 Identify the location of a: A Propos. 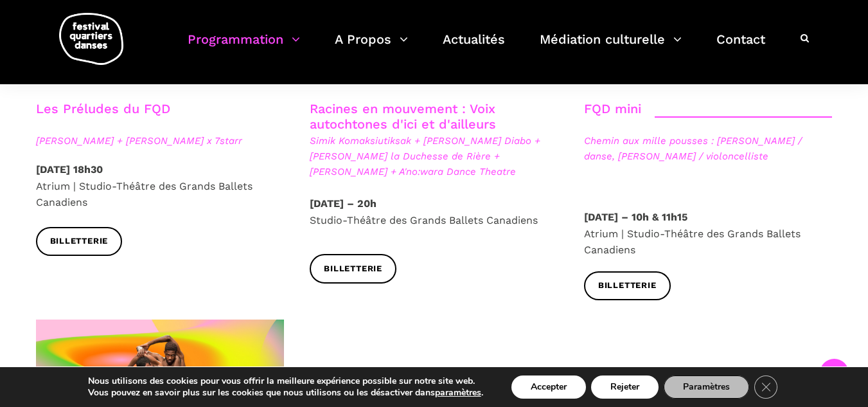
(371, 47).